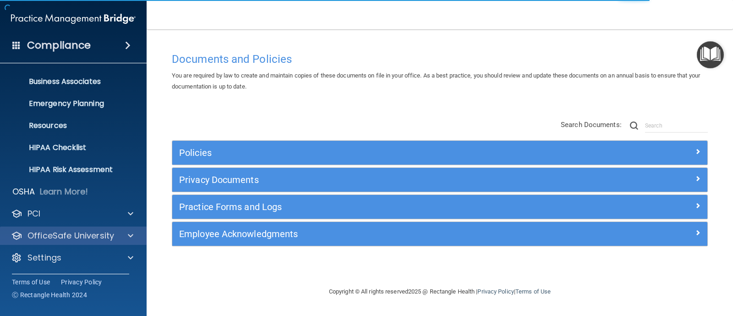 This screenshot has height=316, width=733. Describe the element at coordinates (373, 234) in the screenshot. I see `h5: Employee Acknowledgments` at that location.